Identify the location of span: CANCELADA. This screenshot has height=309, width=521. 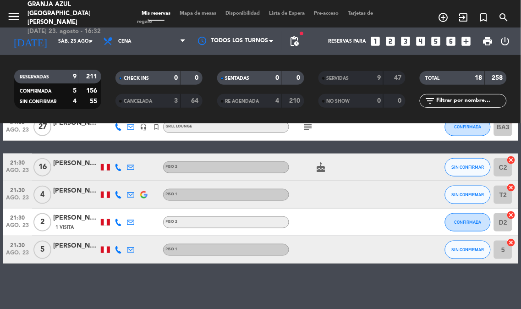
(138, 101).